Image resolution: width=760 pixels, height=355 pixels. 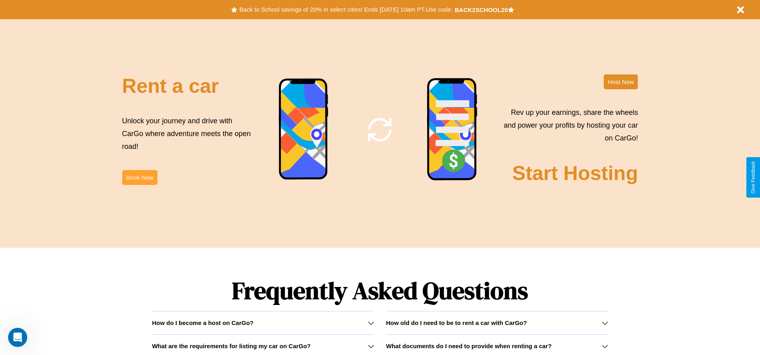 What do you see at coordinates (202, 323) in the screenshot?
I see `h3: How do I become a host on CarGo?` at bounding box center [202, 323].